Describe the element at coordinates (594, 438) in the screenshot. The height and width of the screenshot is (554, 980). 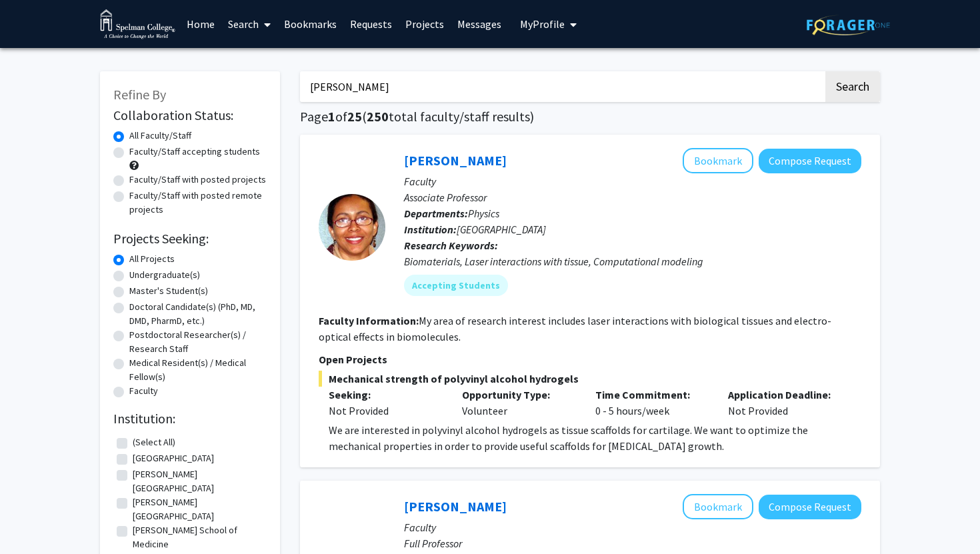
I see `div: We are interested in polyvinyl alcohol hydrogels as tissue scaffolds for cartilage. We want to op...` at that location.